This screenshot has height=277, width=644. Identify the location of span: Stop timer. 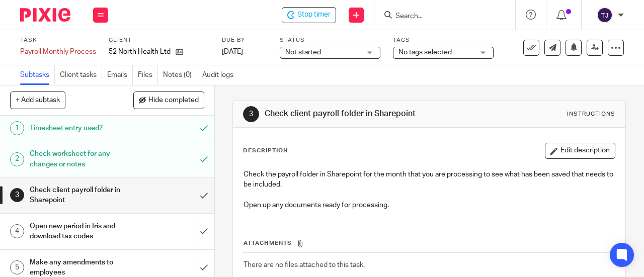
(314, 15).